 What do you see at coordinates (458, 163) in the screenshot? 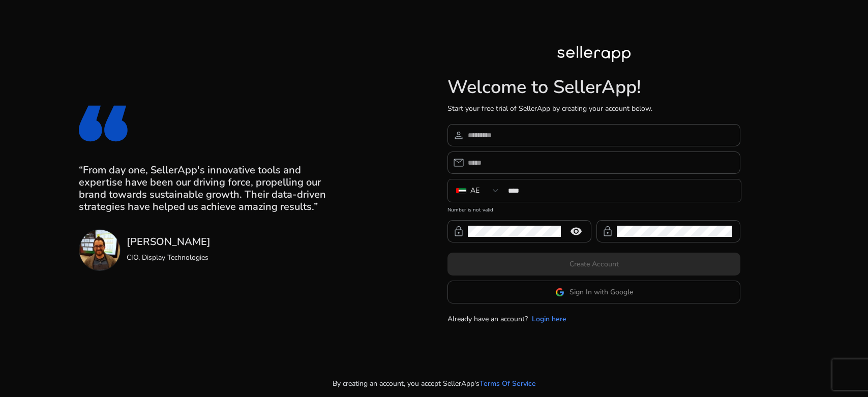
I see `span: email` at bounding box center [458, 163].